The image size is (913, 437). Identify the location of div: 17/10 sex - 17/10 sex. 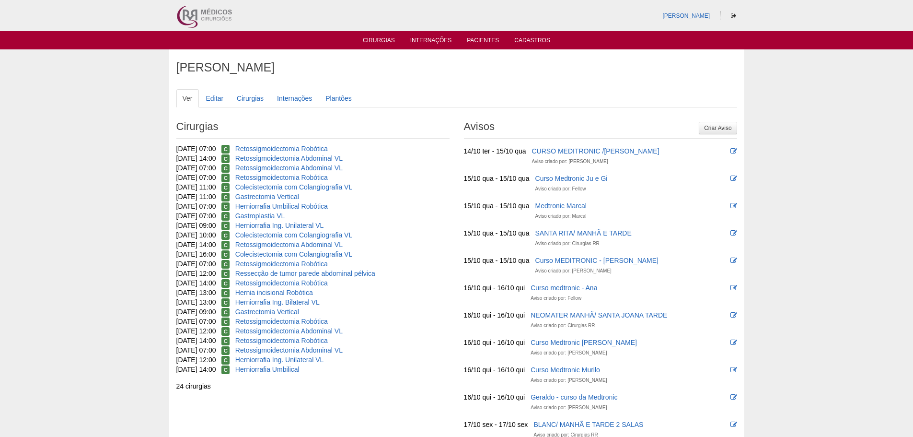
(496, 424).